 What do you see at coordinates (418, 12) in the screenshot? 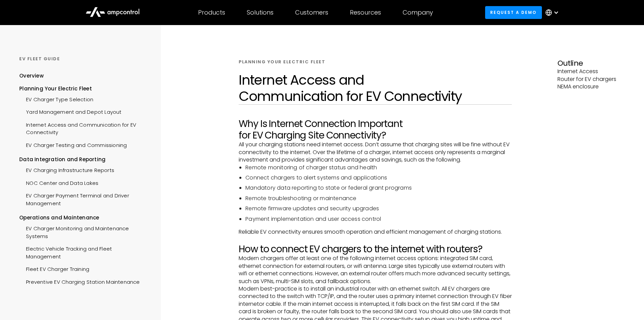
I see `div: Company` at bounding box center [418, 12].